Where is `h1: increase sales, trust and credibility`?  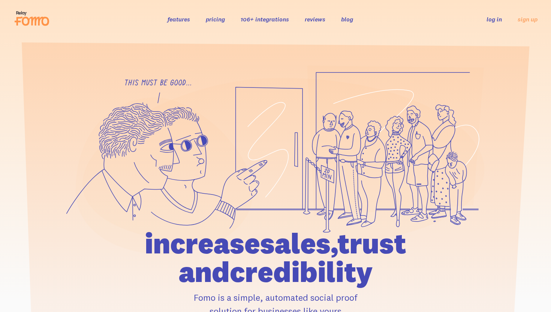 h1: increase sales, trust and credibility is located at coordinates (276, 257).